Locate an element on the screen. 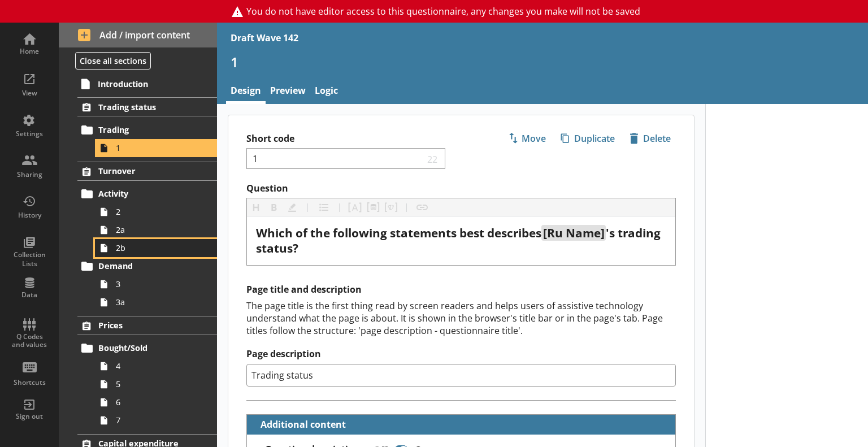 This screenshot has height=447, width=868. a: Trading is located at coordinates (147, 130).